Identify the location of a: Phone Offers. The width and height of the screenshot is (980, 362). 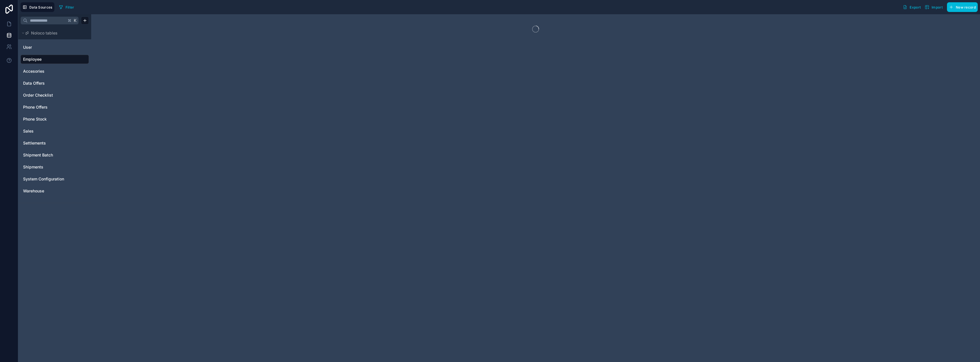
(54, 107).